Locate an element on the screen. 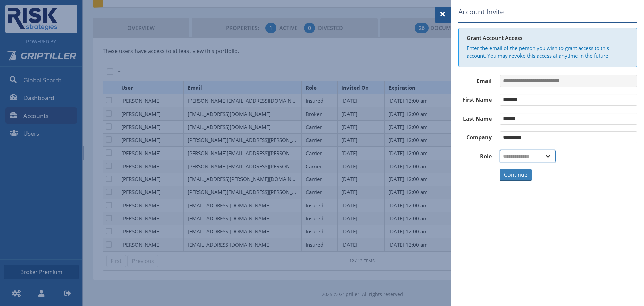  button: Continue is located at coordinates (516, 175).